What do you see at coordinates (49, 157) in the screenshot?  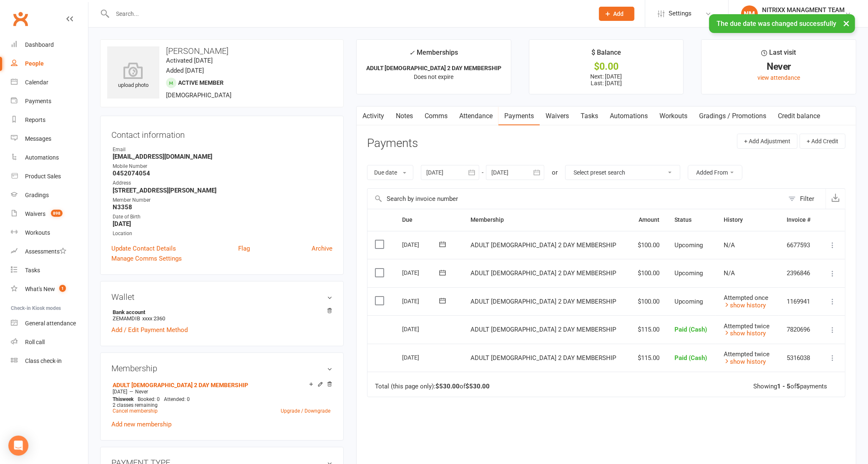 I see `a: Automations` at bounding box center [49, 157].